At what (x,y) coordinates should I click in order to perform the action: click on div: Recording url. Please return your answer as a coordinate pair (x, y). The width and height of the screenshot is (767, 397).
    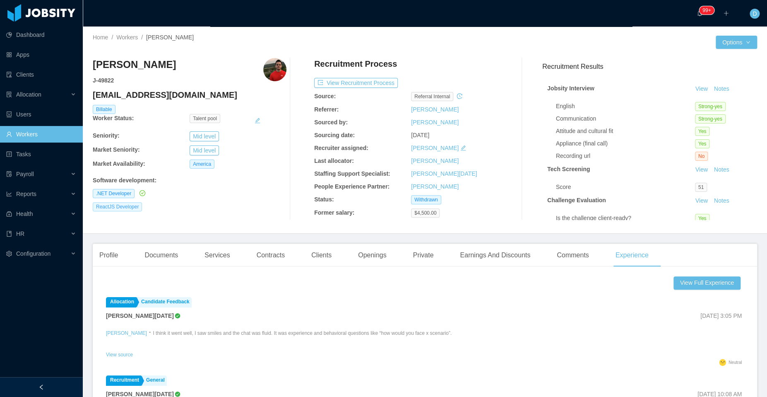
    Looking at the image, I should click on (626, 156).